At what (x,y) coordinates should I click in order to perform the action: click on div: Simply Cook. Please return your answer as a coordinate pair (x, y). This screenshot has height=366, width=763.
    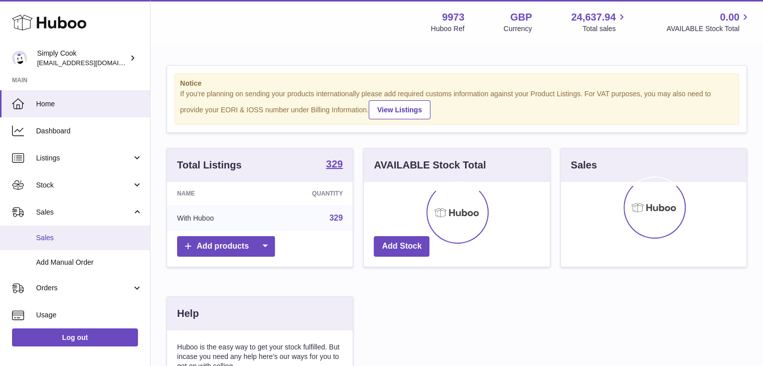
    Looking at the image, I should click on (82, 58).